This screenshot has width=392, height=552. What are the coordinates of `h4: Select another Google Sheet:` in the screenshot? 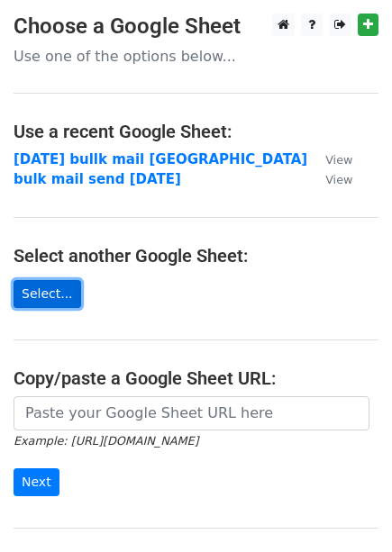 It's located at (196, 256).